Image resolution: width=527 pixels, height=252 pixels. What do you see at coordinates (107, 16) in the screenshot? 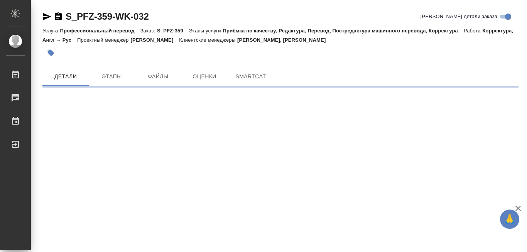
I see `a: S_PFZ-359-WK-032` at bounding box center [107, 16].